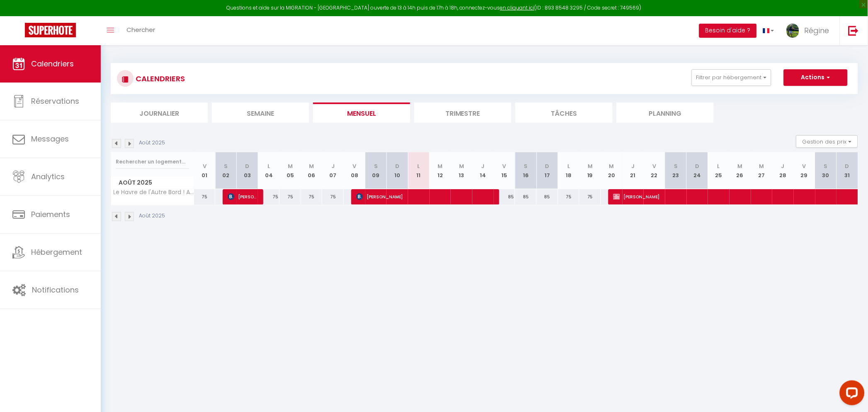 The height and width of the screenshot is (412, 868). What do you see at coordinates (526, 171) in the screenshot?
I see `th: 16` at bounding box center [526, 171].